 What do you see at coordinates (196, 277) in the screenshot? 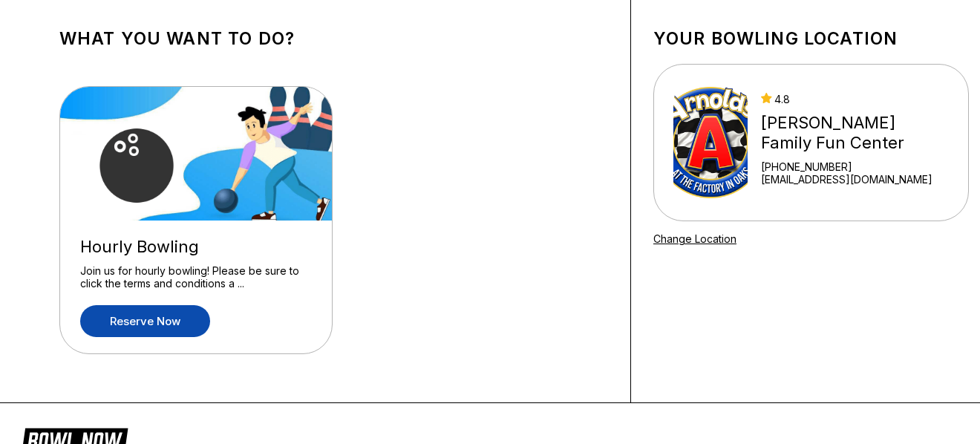
I see `div: Join us for hourly bowling! Please be sure to click the terms and conditions a ...` at bounding box center [196, 277].